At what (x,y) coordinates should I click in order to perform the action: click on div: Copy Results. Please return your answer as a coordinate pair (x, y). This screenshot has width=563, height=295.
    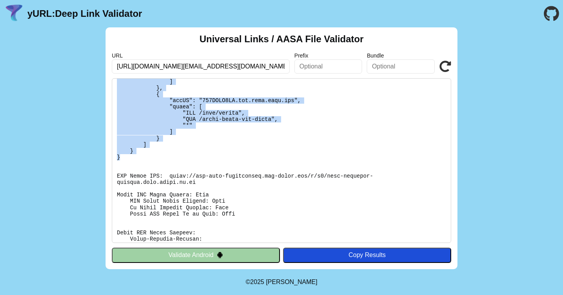
    Looking at the image, I should click on (367, 255).